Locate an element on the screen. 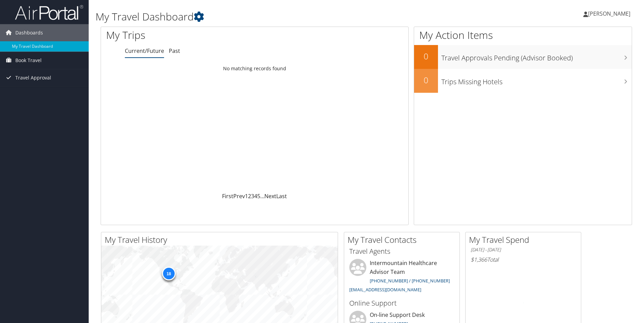  a: Prev is located at coordinates (239, 196).